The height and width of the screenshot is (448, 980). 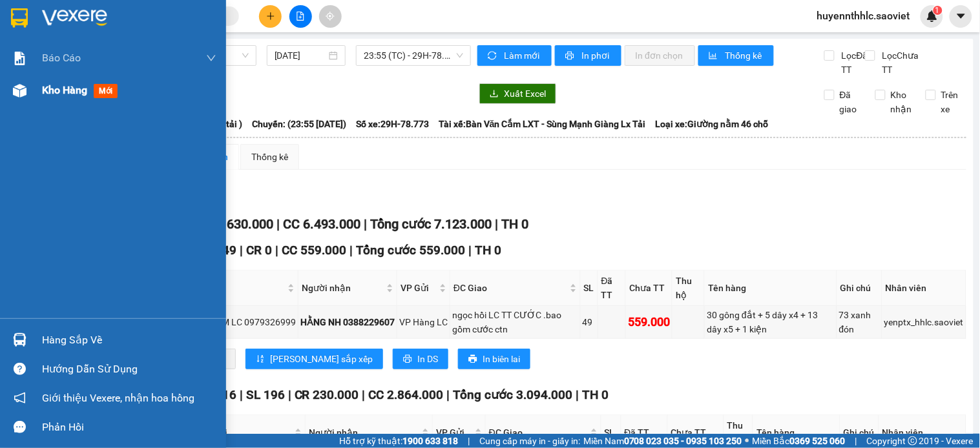 What do you see at coordinates (864, 16) in the screenshot?
I see `span: huyennthhlc.saoviet` at bounding box center [864, 16].